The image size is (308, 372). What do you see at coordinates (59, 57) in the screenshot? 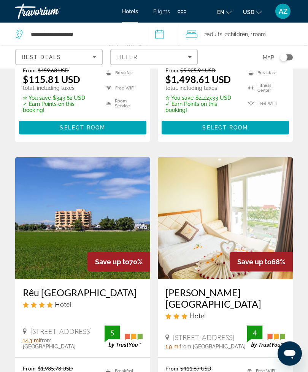
I see `mat-select: Sort by` at bounding box center [59, 57].